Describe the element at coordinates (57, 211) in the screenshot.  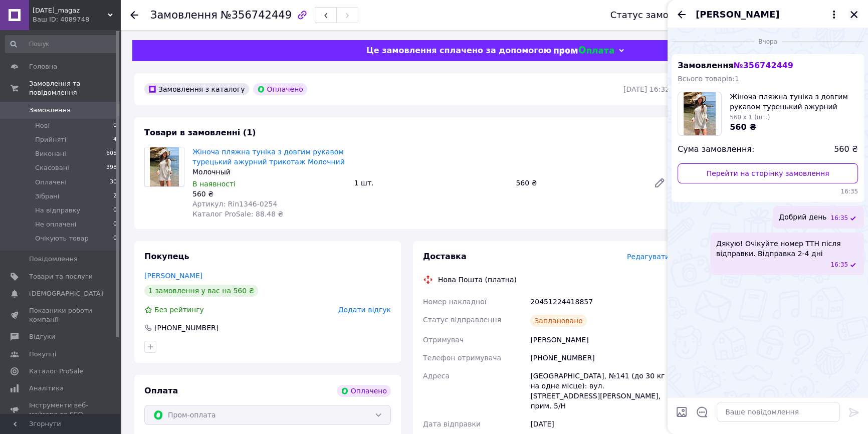
I see `span: На відправку` at that location.